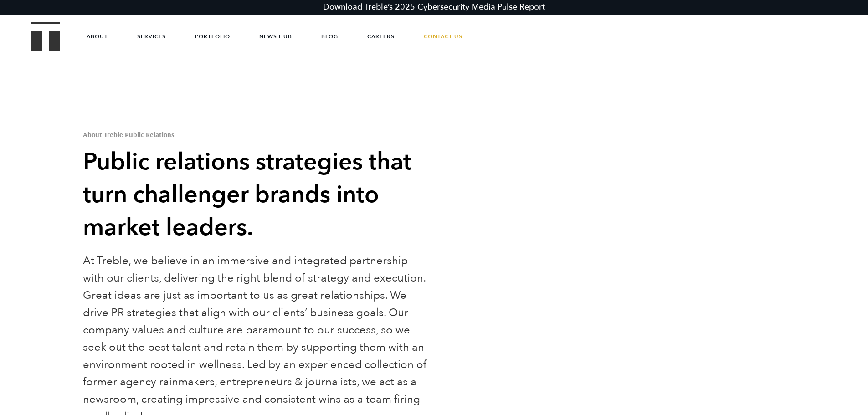 This screenshot has width=868, height=415. What do you see at coordinates (46, 36) in the screenshot?
I see `img: Treble logo` at bounding box center [46, 36].